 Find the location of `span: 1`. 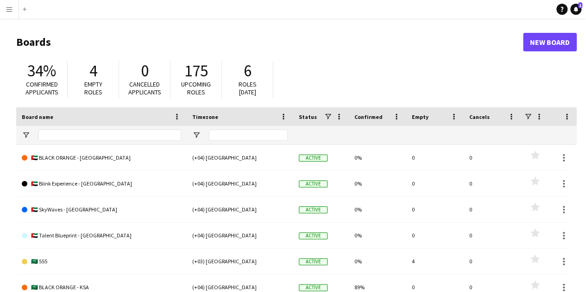

span: 1 is located at coordinates (580, 5).